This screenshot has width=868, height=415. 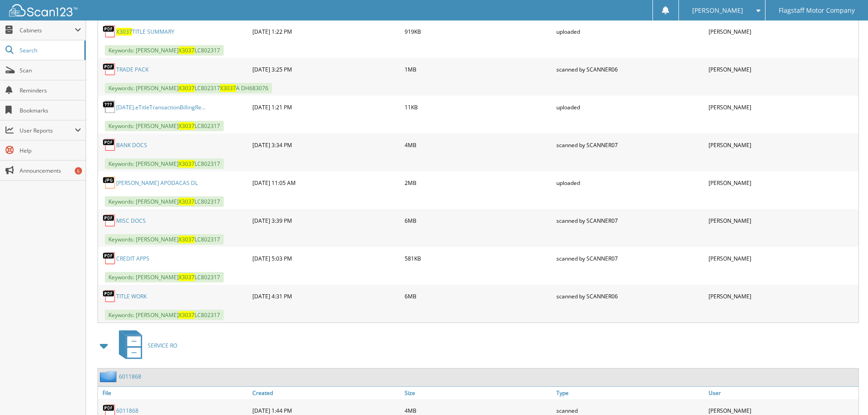 What do you see at coordinates (479, 183) in the screenshot?
I see `div: 2MB` at bounding box center [479, 183].